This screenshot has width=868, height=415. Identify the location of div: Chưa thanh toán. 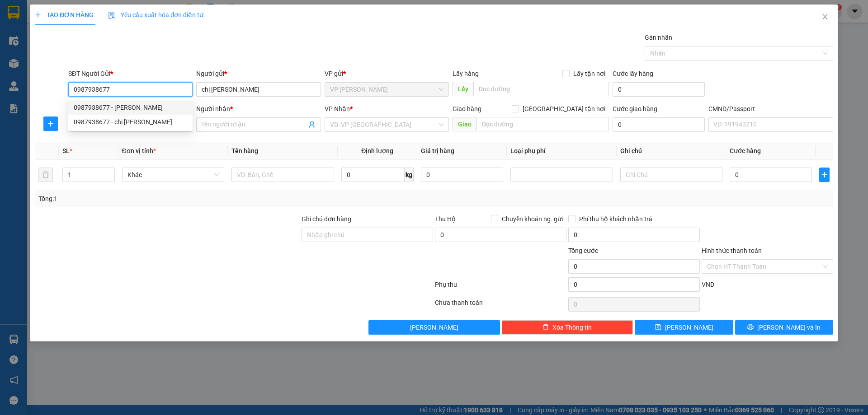
(500, 305).